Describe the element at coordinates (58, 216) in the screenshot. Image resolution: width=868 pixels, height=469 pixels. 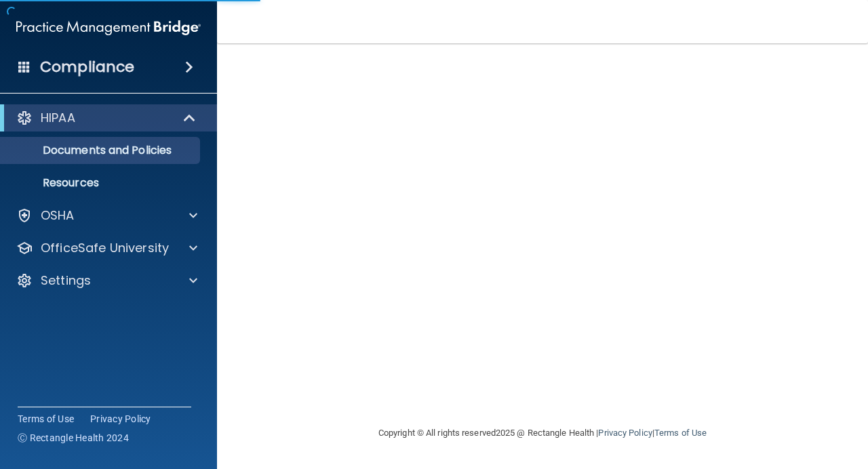
I see `p: OSHA` at that location.